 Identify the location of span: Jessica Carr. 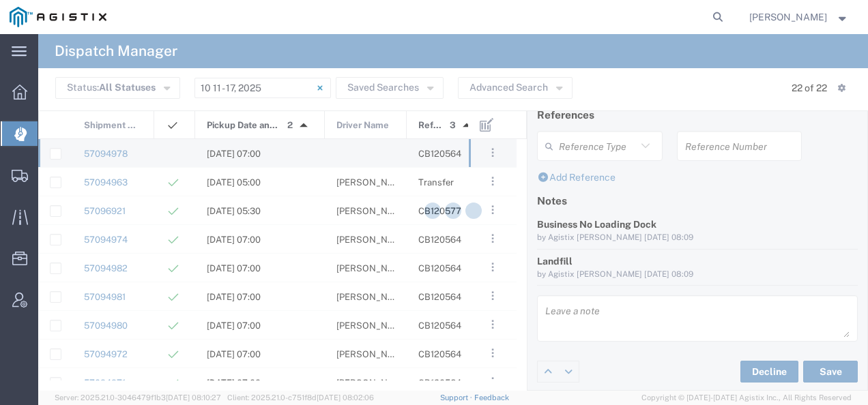
(788, 17).